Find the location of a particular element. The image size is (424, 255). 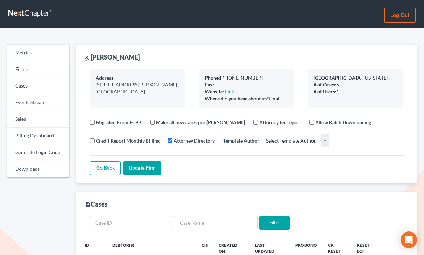

div: Open Intercom Messenger is located at coordinates (409, 239).